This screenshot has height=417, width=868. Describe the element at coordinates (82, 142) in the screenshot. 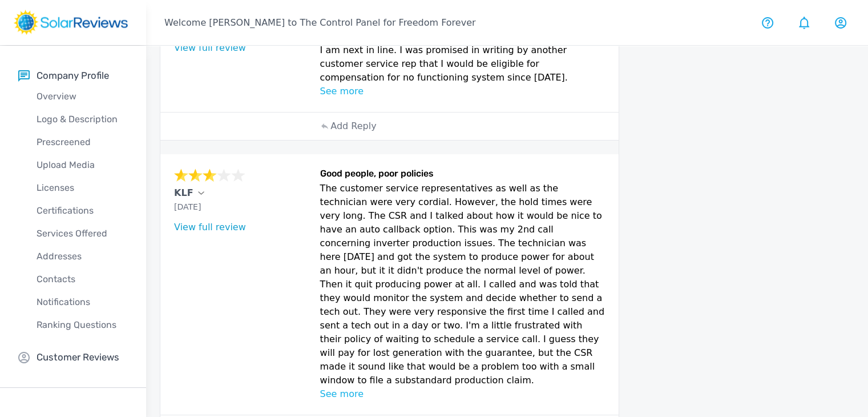

I see `p: Prescreened` at that location.